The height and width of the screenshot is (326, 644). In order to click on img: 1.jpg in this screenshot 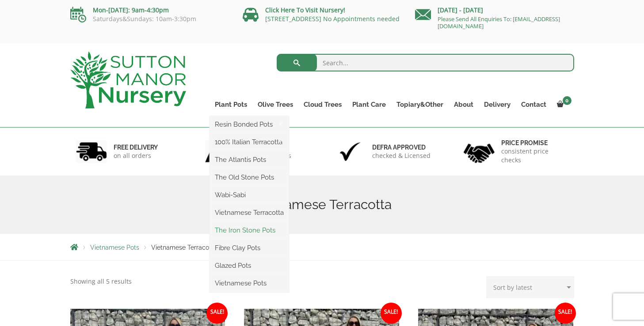, I will do `click(92, 152)`.